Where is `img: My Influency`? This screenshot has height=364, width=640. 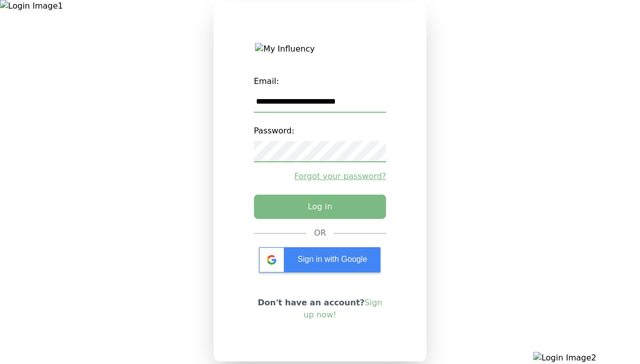
img: My Influency is located at coordinates (320, 49).